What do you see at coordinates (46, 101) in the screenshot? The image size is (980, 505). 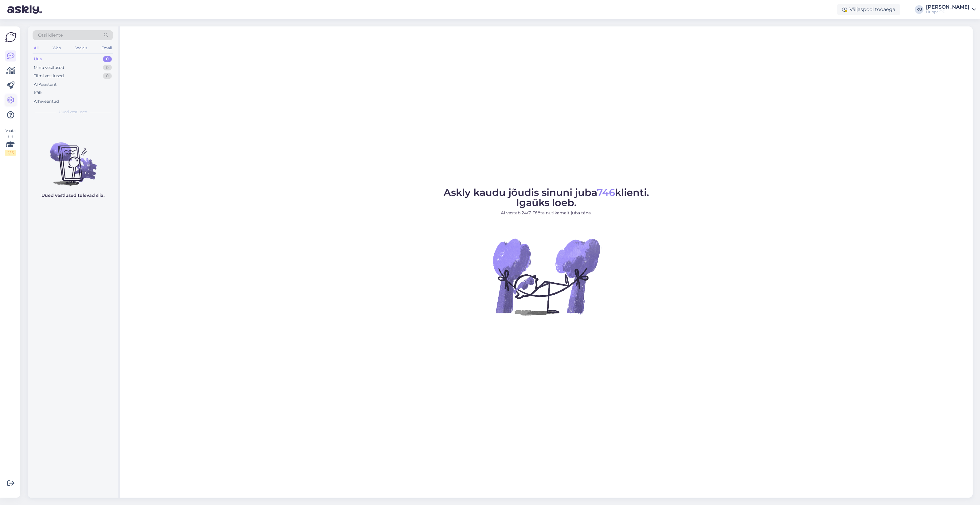 I see `div: Arhiveeritud` at bounding box center [46, 101].